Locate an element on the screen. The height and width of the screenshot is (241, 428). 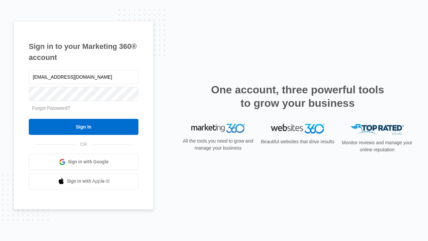
h1: Sign in to your Marketing 360® account is located at coordinates (84, 52).